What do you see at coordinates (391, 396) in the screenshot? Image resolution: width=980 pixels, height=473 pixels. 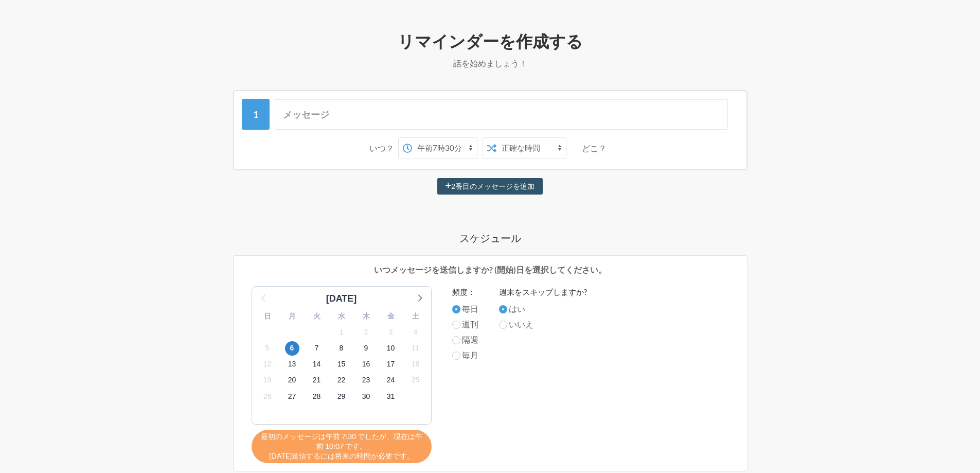 I see `font: 31` at bounding box center [391, 396].